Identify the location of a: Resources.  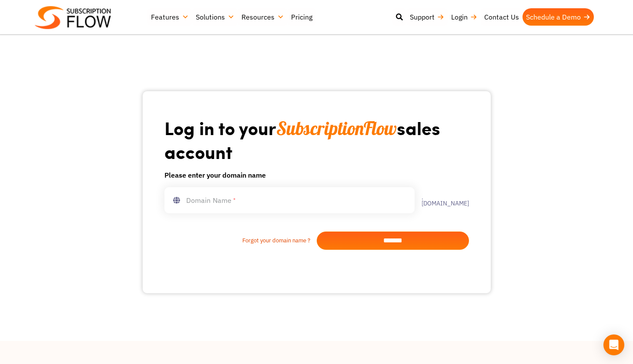
(263, 17).